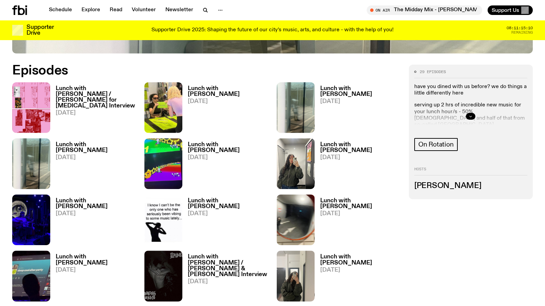 The height and width of the screenshot is (306, 545). What do you see at coordinates (519, 28) in the screenshot?
I see `span: 08:11:15:10` at bounding box center [519, 28].